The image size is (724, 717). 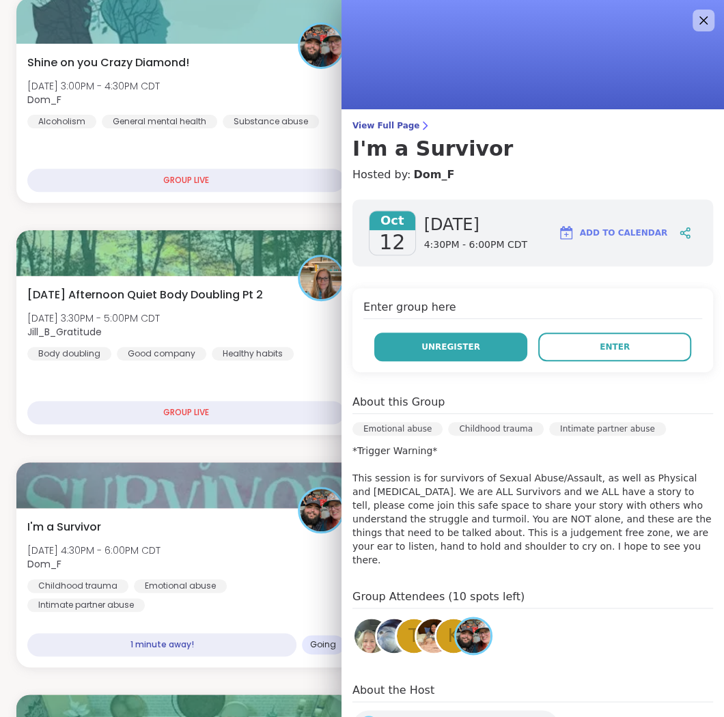 I want to click on a: t, so click(x=414, y=636).